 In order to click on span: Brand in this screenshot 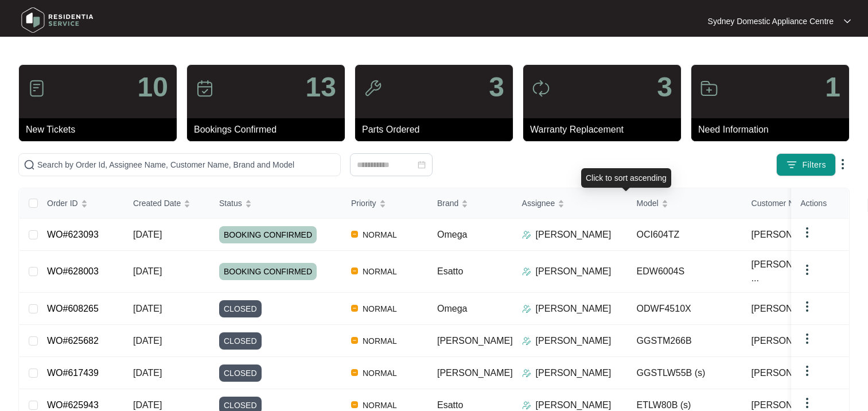, I will do `click(448, 203)`.